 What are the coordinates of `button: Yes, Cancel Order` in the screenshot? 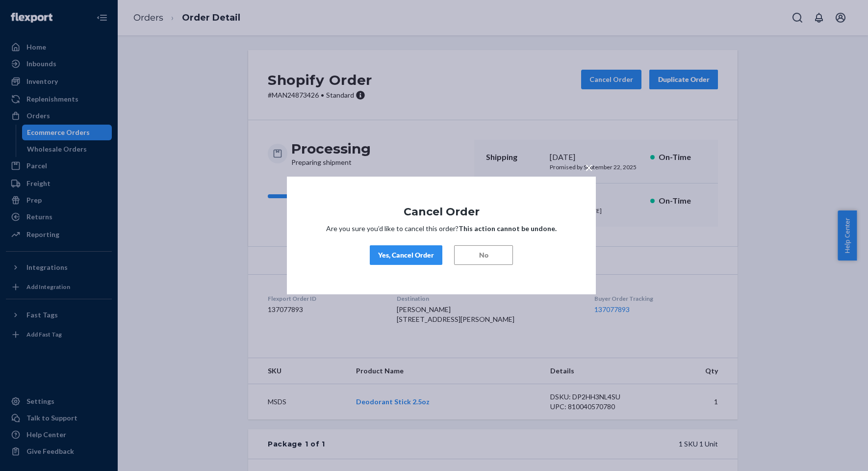 It's located at (406, 255).